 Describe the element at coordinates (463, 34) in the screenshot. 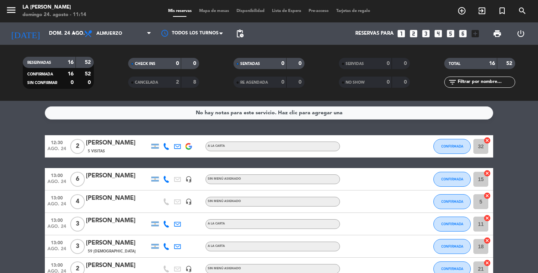

I see `i: looks_6` at that location.